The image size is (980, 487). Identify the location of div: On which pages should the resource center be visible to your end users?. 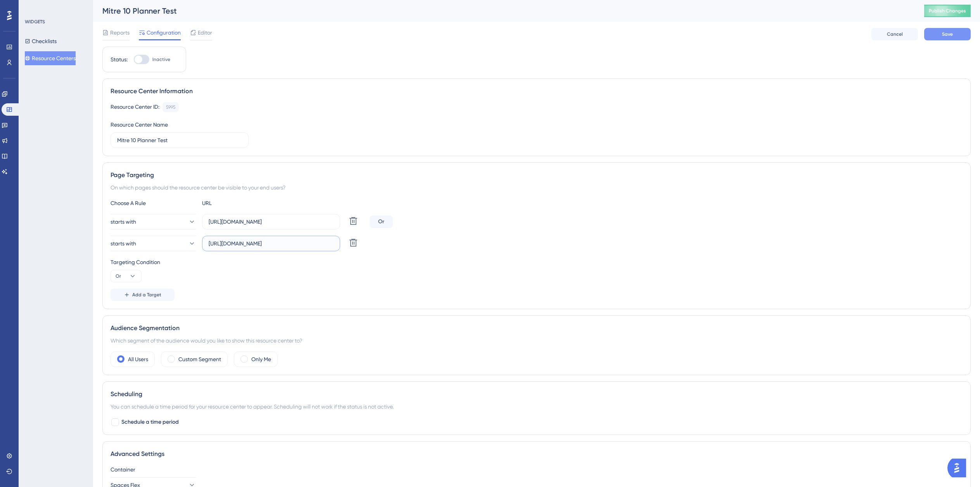
(537, 187).